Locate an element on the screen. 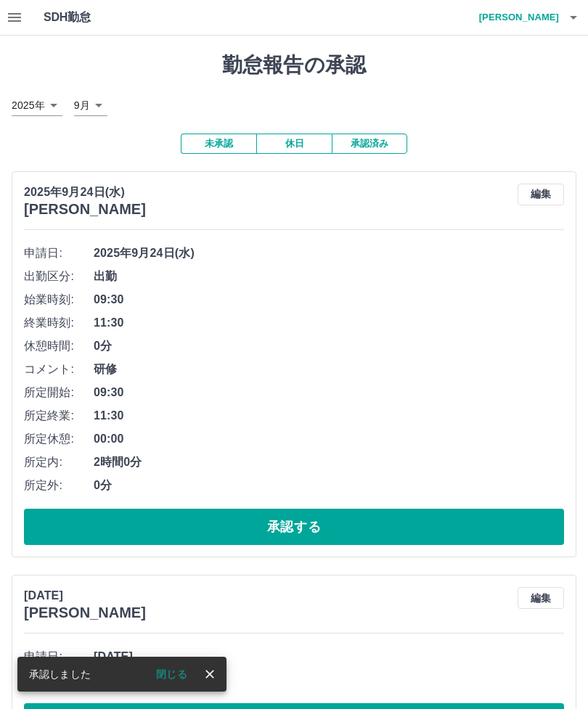 This screenshot has width=588, height=709. span: 始業時刻: is located at coordinates (59, 300).